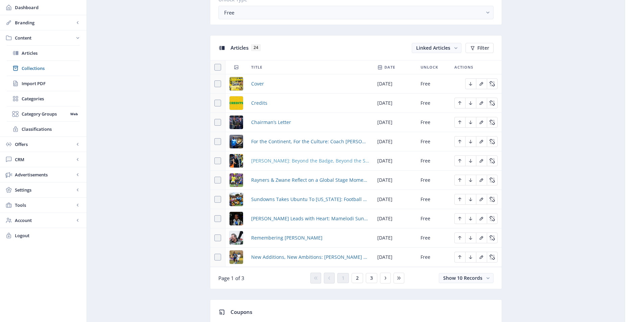  What do you see at coordinates (51, 99) in the screenshot?
I see `span: Categories` at bounding box center [51, 99].